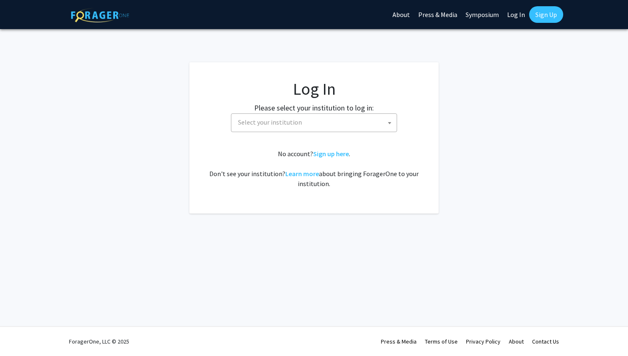 The width and height of the screenshot is (628, 356). What do you see at coordinates (100, 15) in the screenshot?
I see `img: ForagerOne Logo` at bounding box center [100, 15].